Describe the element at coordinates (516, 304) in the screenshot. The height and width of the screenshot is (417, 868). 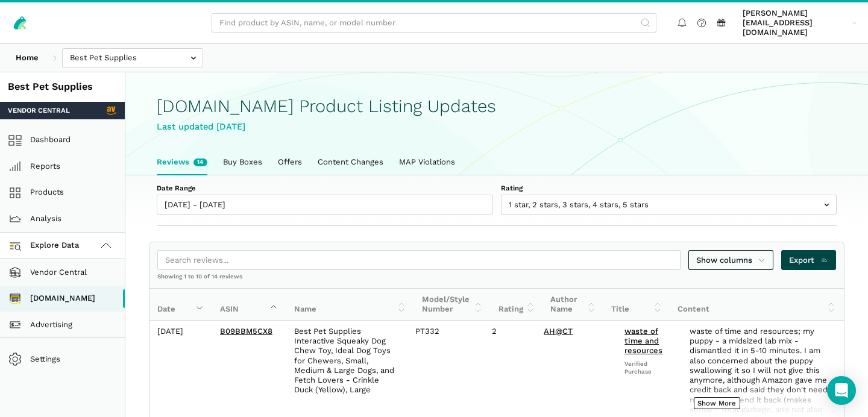
I see `th: Rating: activate to sort column ascending` at that location.